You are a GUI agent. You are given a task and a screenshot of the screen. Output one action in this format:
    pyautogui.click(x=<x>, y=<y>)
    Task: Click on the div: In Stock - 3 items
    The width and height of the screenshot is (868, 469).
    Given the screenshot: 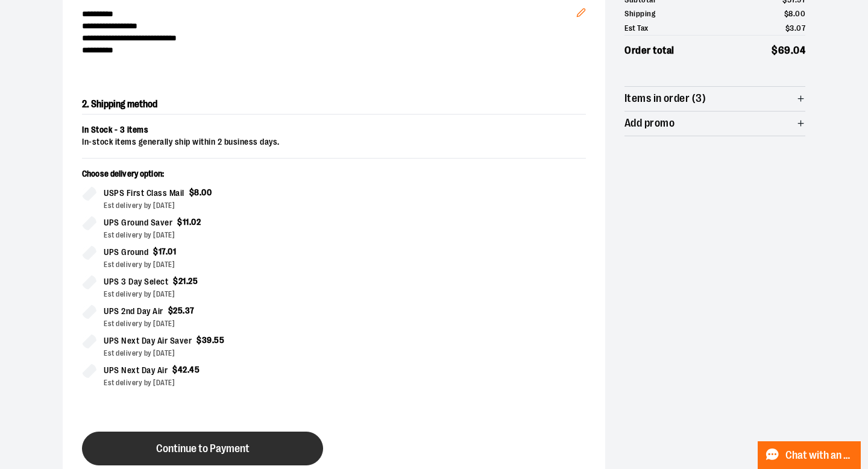 What is the action you would take?
    pyautogui.click(x=334, y=130)
    